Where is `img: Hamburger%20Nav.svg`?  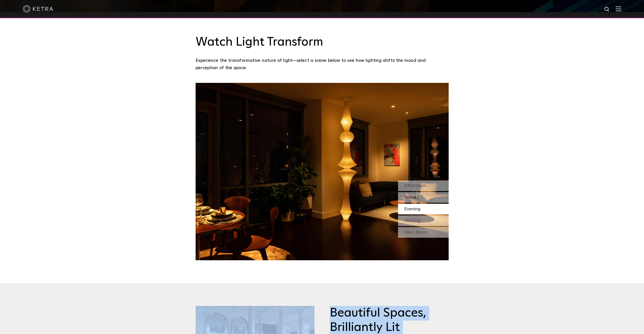
img: Hamburger%20Nav.svg is located at coordinates (618, 9).